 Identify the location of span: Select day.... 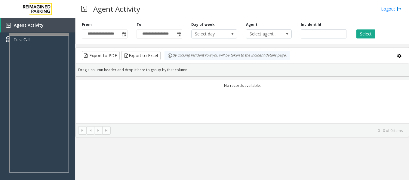
(210, 34).